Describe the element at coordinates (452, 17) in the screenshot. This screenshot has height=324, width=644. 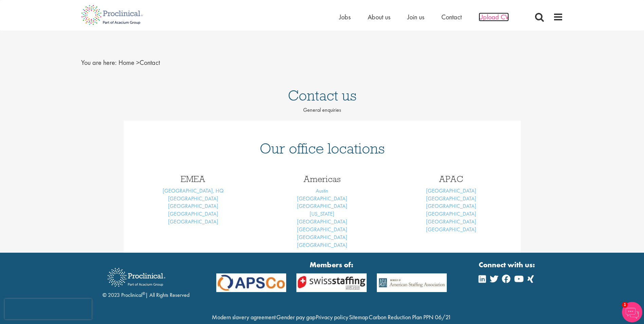
I see `a: Contact` at that location.